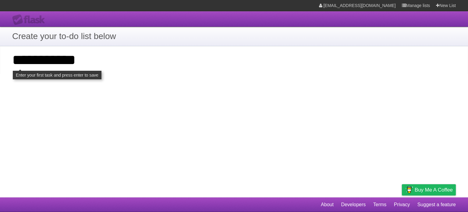  I want to click on a: Buy me a coffee, so click(429, 190).